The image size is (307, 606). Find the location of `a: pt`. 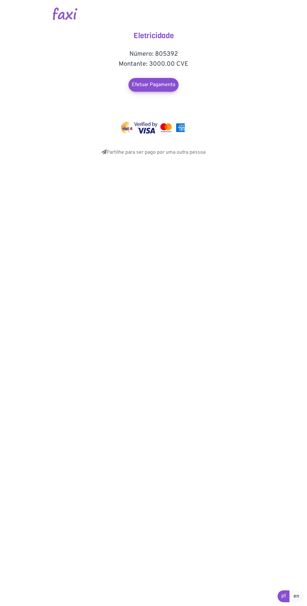

a: pt is located at coordinates (283, 597).